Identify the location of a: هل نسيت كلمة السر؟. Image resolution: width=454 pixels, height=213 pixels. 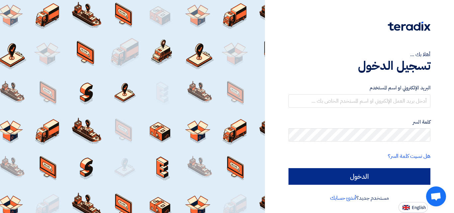
(409, 156).